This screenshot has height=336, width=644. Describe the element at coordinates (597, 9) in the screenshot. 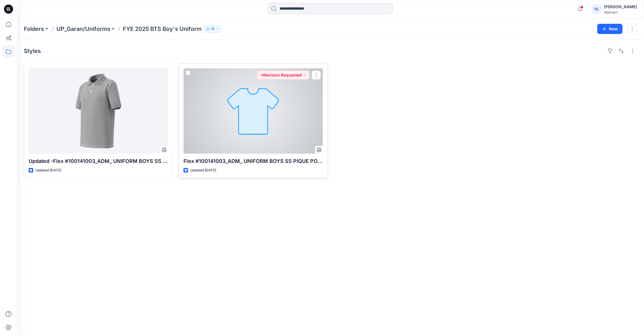

I see `div: VL` at that location.